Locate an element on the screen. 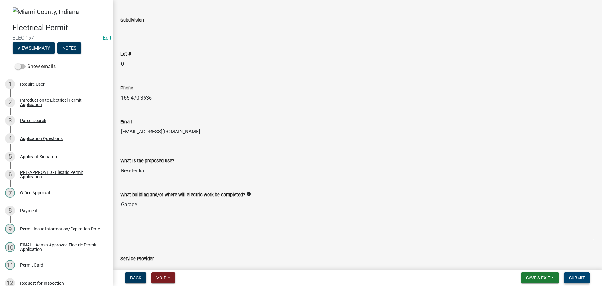 This screenshot has height=286, width=602. img: Miami County, Indiana is located at coordinates (46, 12).